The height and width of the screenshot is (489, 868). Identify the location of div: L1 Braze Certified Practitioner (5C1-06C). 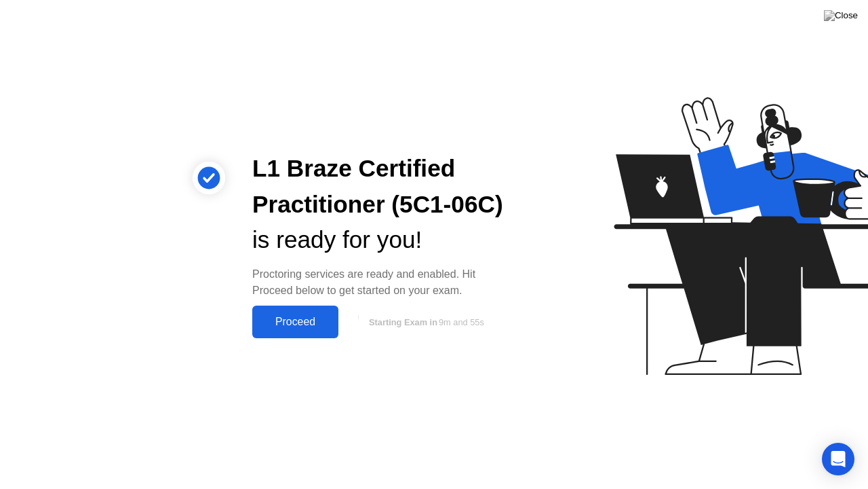
(379, 186).